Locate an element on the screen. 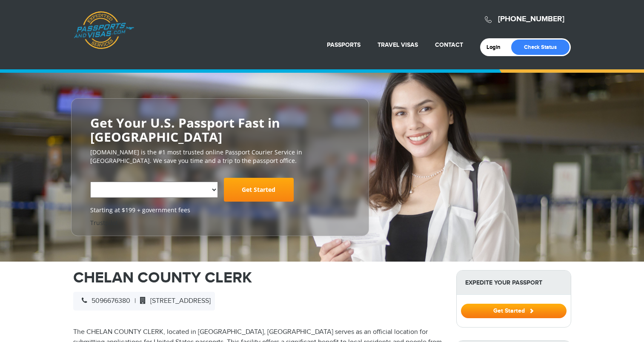 The image size is (644, 342). a: Check Status is located at coordinates (540, 47).